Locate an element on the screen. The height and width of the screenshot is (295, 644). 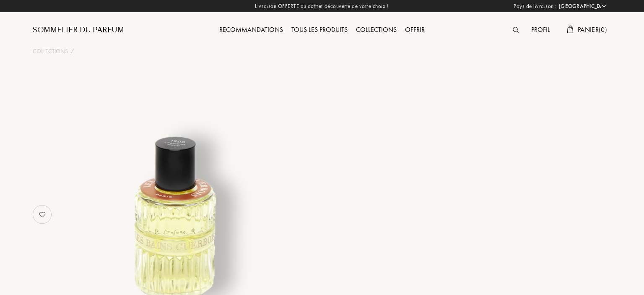
div: Sommelier du Parfum is located at coordinates (78, 30).